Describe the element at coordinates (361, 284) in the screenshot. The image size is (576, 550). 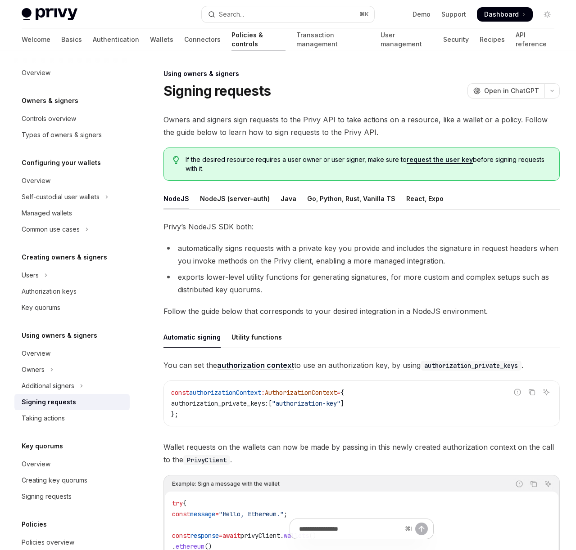
I see `li: exports lower-level utility functions for generating signatures, for more custom and complex setu...` at that location.